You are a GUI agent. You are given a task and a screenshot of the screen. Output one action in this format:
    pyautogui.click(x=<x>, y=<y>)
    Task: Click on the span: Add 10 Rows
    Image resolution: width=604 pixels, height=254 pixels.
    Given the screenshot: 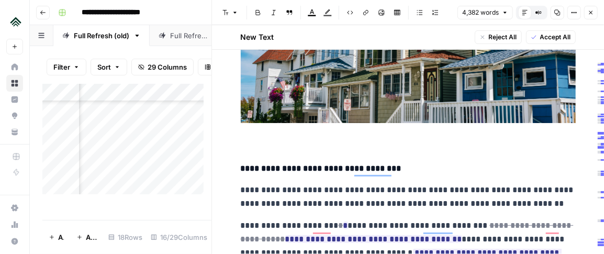 What is the action you would take?
    pyautogui.click(x=92, y=237)
    